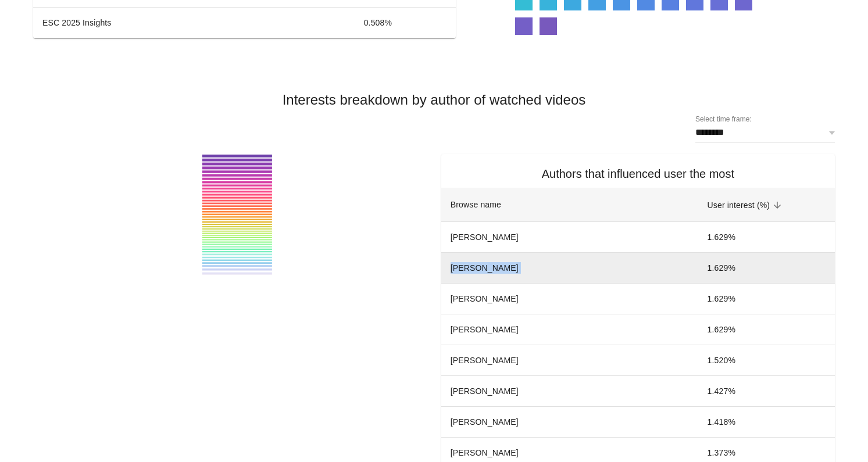  What do you see at coordinates (570, 205) in the screenshot?
I see `th: Browse name` at bounding box center [570, 205].